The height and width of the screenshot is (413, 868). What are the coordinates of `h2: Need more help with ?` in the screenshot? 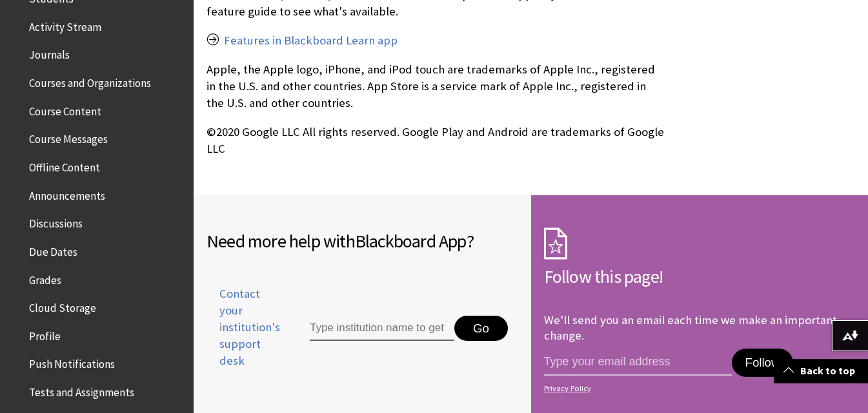 It's located at (363, 241).